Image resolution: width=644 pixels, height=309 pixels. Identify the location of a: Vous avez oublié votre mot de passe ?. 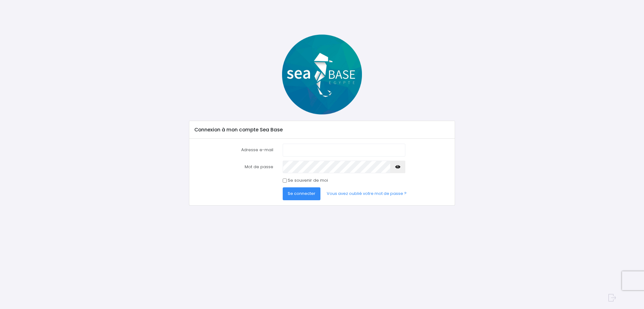
(366, 194).